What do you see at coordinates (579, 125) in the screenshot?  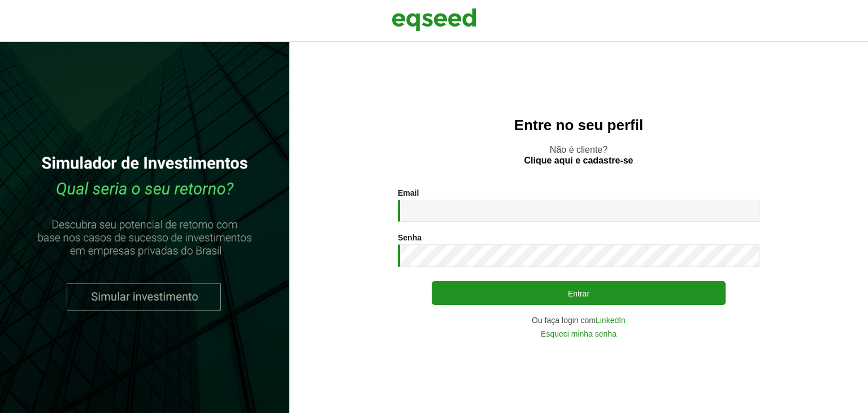 I see `h2: Entre no seu perfil` at bounding box center [579, 125].